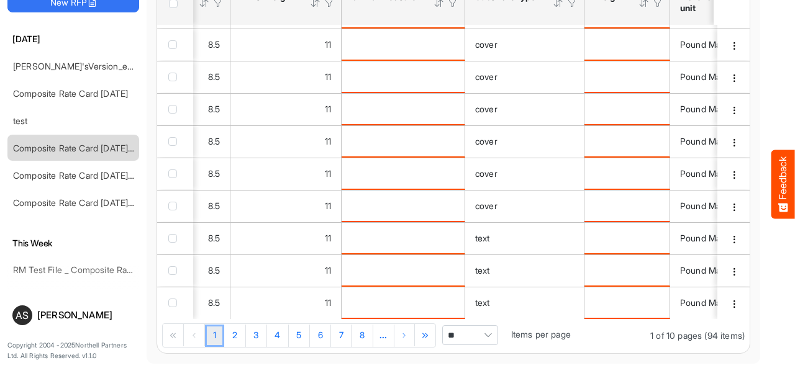 This screenshot has width=795, height=368. I want to click on a: Page 4 of 10 Pages, so click(278, 336).